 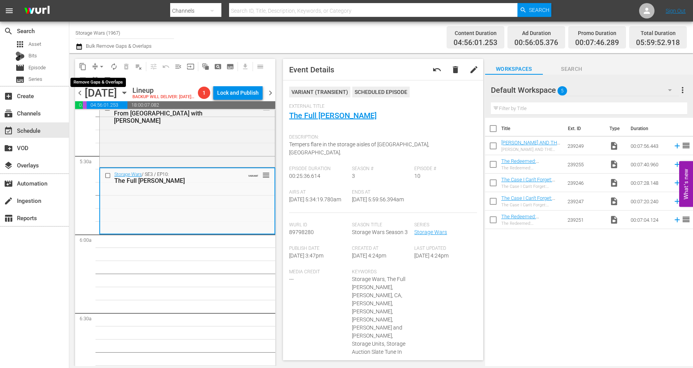 What do you see at coordinates (8, 201) in the screenshot?
I see `span: Ingestion` at bounding box center [8, 201].